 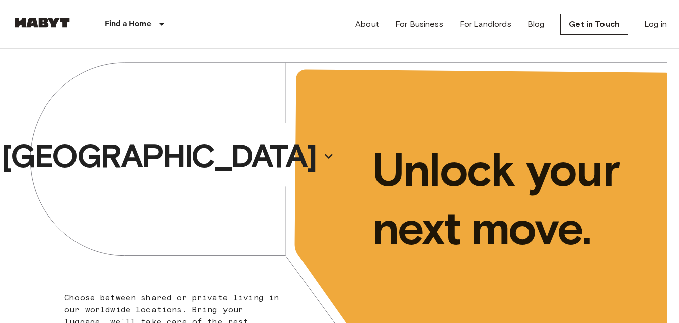 What do you see at coordinates (42, 23) in the screenshot?
I see `img: Habyt` at bounding box center [42, 23].